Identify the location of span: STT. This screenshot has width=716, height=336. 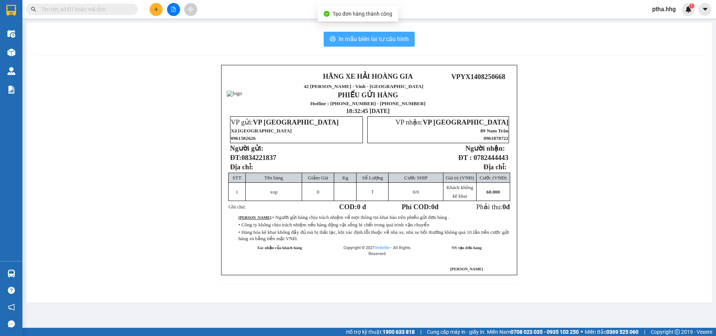
(237, 177).